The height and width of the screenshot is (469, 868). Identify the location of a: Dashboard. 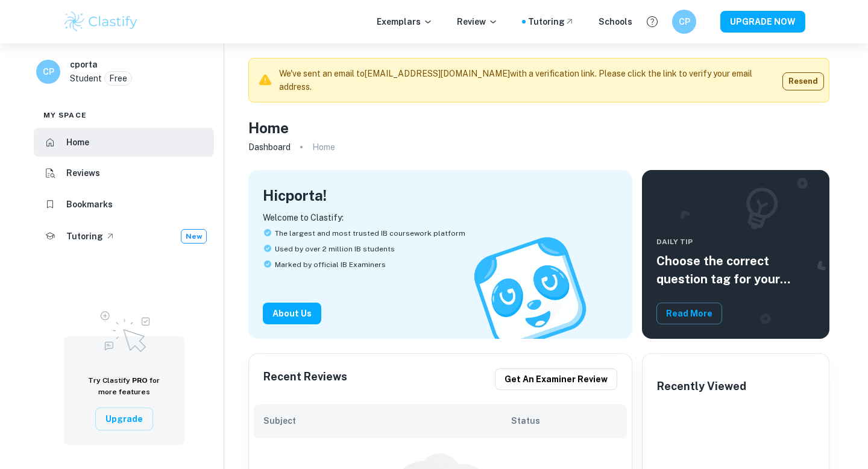
(270, 147).